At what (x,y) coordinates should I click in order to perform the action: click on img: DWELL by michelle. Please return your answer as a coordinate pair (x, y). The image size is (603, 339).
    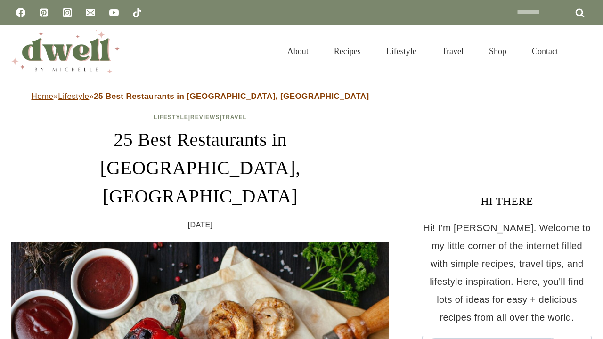
    Looking at the image, I should click on (65, 51).